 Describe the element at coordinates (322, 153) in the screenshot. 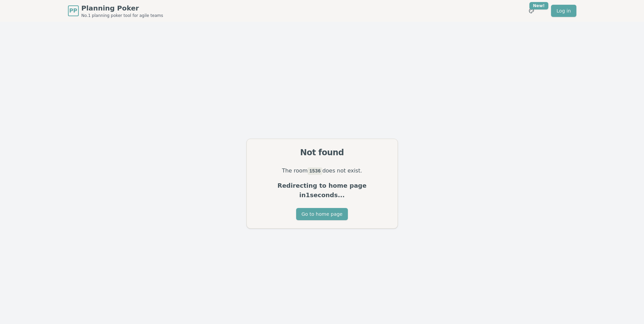

I see `div: Not found` at that location.